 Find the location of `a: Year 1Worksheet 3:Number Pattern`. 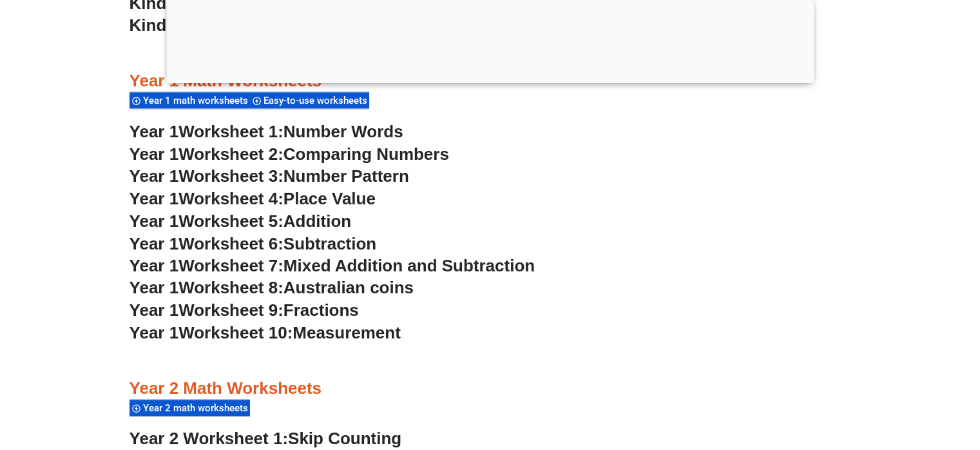

a: Year 1Worksheet 3:Number Pattern is located at coordinates (270, 176).